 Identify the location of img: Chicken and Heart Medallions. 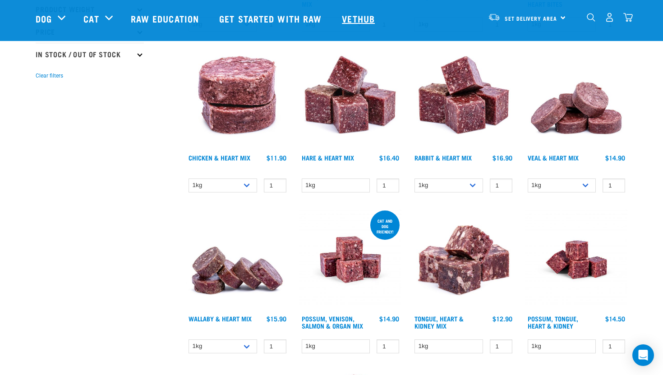
(237, 99).